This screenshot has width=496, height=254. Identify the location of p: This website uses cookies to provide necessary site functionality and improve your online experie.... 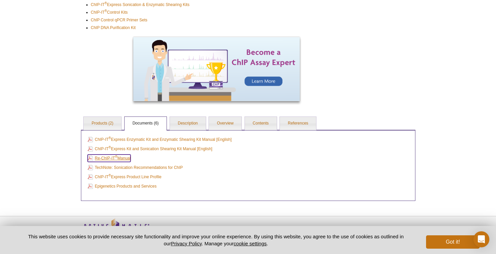
(216, 240).